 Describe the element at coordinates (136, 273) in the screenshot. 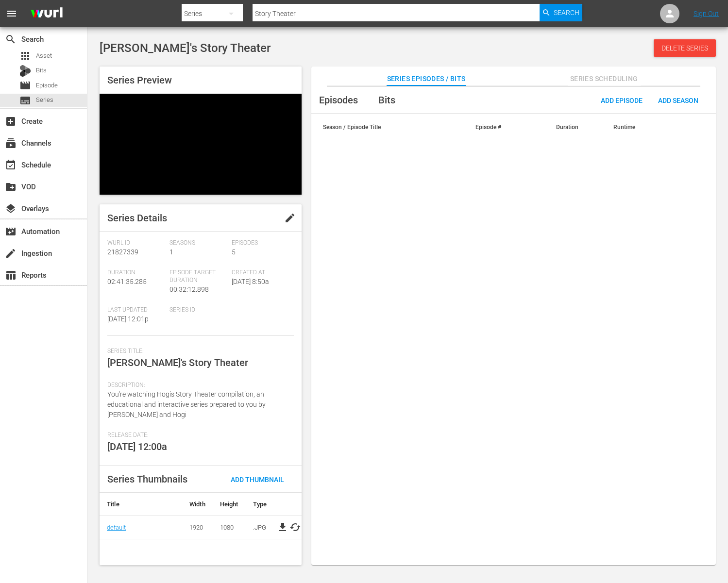

I see `span: Duration` at that location.